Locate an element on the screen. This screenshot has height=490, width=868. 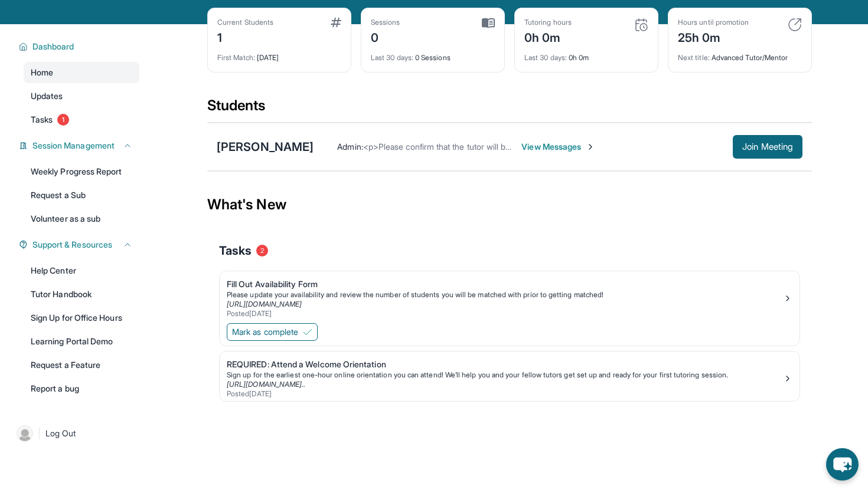
span: <p>Please confirm that the tutor will be able to attend your first assigned meeting time before j... is located at coordinates (576, 146).